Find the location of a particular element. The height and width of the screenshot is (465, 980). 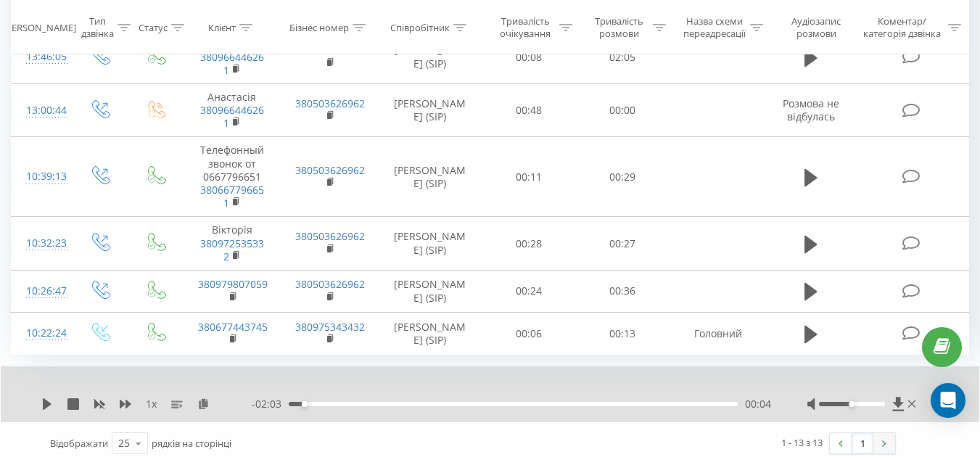

td: 00:24 is located at coordinates (529, 291).